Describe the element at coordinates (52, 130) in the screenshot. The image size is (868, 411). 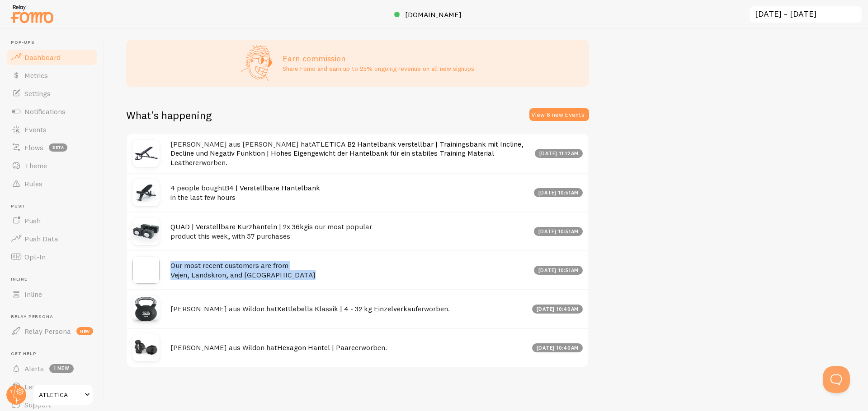
I see `a: Events` at that location.